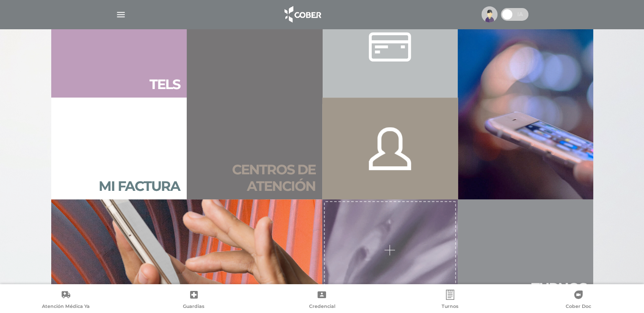  Describe the element at coordinates (119, 149) in the screenshot. I see `a: Mi factura` at that location.